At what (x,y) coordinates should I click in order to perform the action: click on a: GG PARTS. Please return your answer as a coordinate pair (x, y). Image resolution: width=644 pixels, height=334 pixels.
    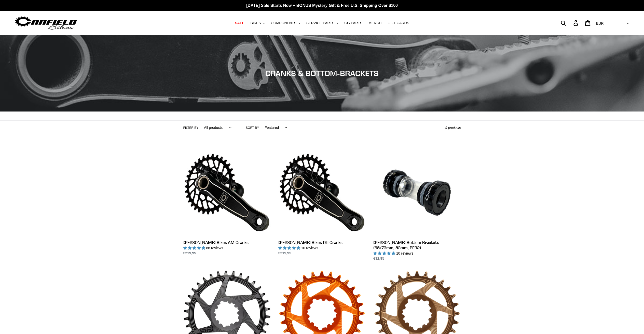
    Looking at the image, I should click on (353, 23).